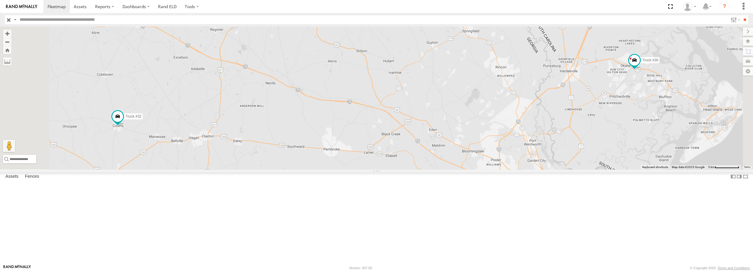 The image size is (753, 271). What do you see at coordinates (734, 20) in the screenshot?
I see `label: Search Filter Options` at bounding box center [734, 20].